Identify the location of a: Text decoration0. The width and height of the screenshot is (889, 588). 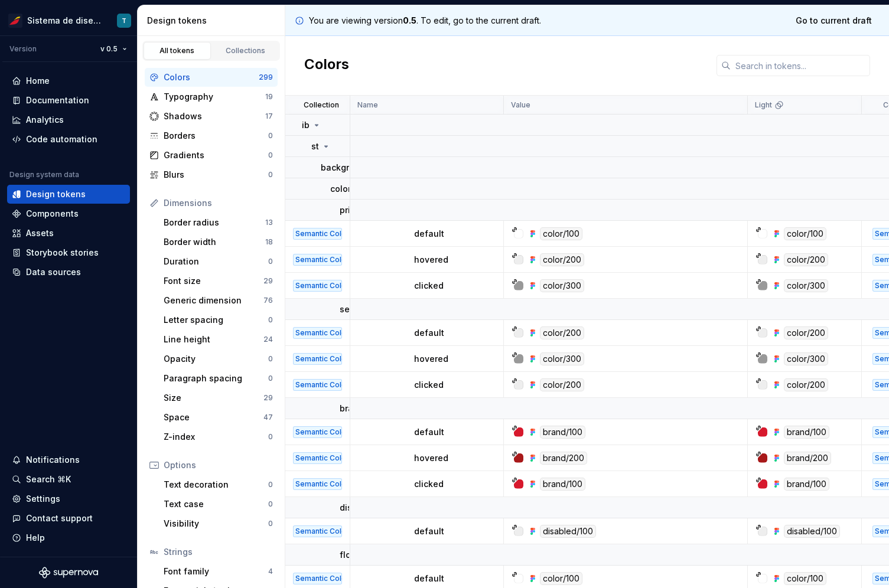
(218, 485).